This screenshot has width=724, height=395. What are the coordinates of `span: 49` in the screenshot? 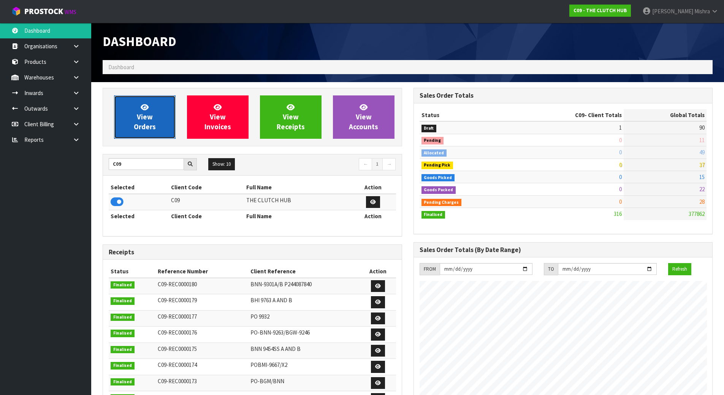 It's located at (702, 152).